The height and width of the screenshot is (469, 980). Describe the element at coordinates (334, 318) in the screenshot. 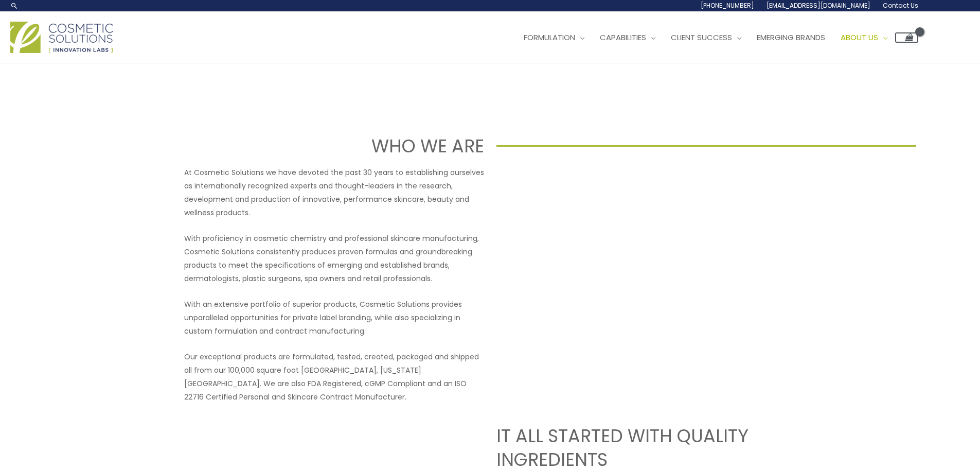

I see `p: With an extensive portfolio of superior products, Cosmetic Solutions provides unparalleled opport...` at that location.